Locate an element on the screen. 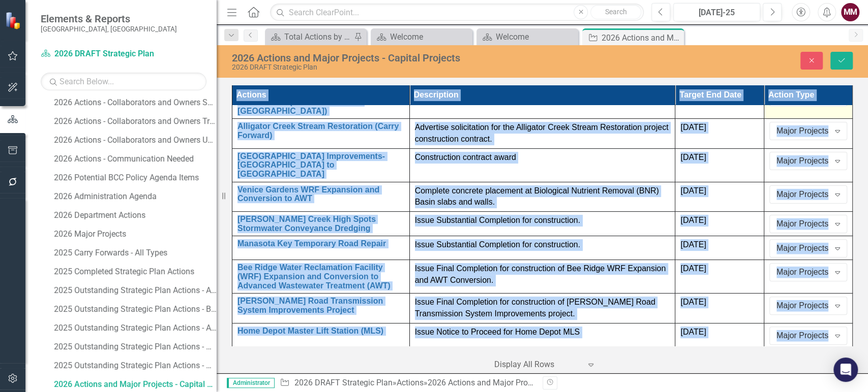  div: 2026 Actions - Collaborators and Owners Transit is located at coordinates (135, 121).